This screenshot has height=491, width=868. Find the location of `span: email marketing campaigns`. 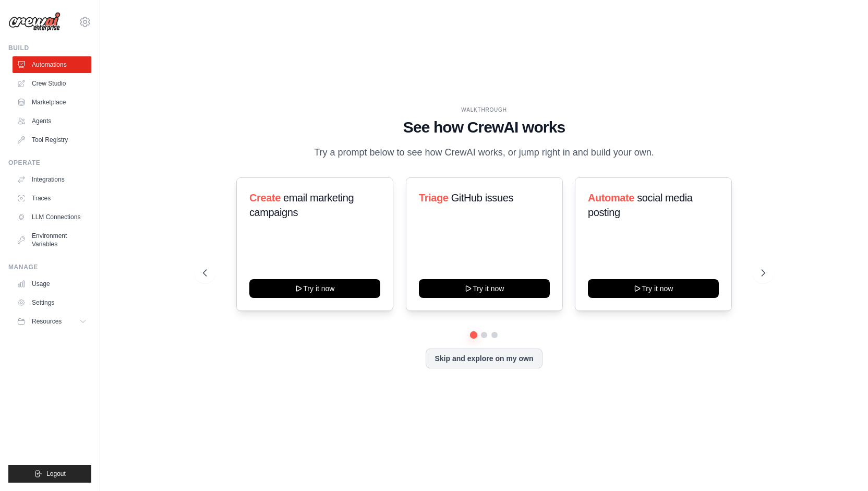

span: email marketing campaigns is located at coordinates (302, 205).